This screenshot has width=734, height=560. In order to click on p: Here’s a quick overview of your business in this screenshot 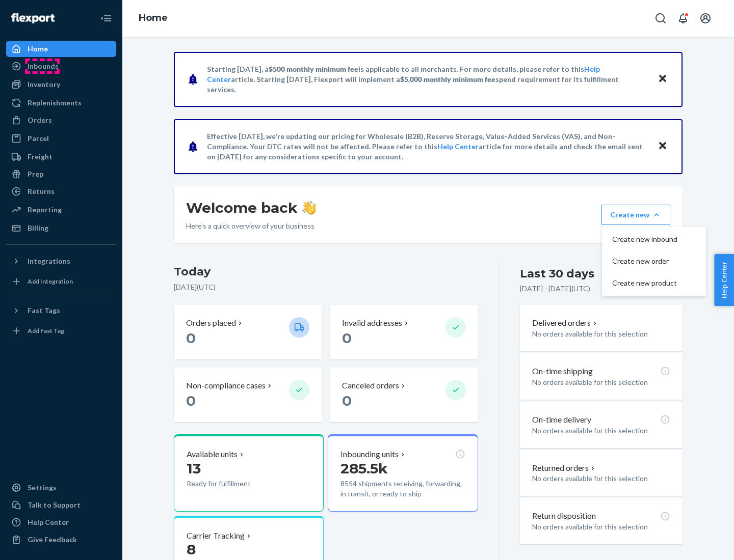, I will do `click(251, 226)`.